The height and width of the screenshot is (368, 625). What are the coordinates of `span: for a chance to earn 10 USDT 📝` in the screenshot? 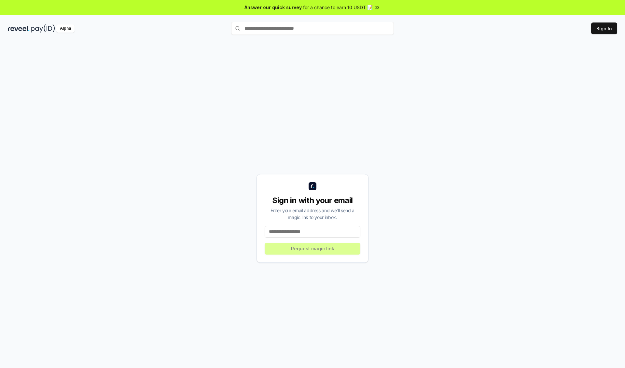 It's located at (338, 7).